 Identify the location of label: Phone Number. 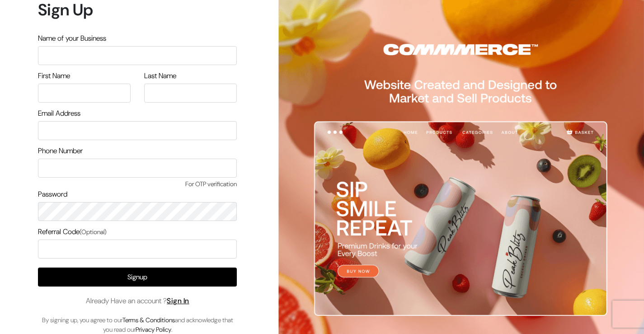
(60, 151).